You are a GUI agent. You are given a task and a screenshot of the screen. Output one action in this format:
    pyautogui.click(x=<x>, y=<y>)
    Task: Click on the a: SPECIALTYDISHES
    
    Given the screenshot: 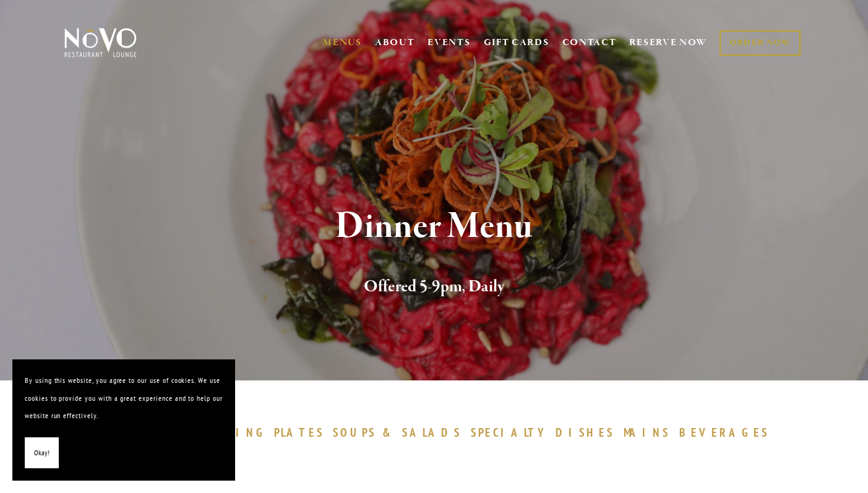 What is the action you would take?
    pyautogui.click(x=546, y=432)
    